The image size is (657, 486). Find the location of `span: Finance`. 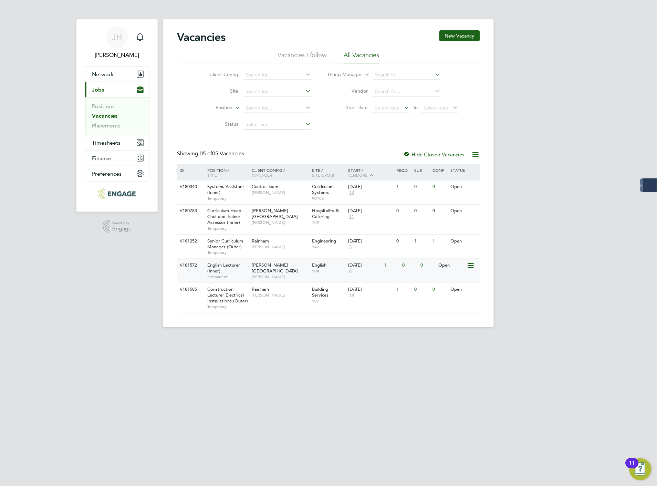

span: Finance is located at coordinates (102, 158).